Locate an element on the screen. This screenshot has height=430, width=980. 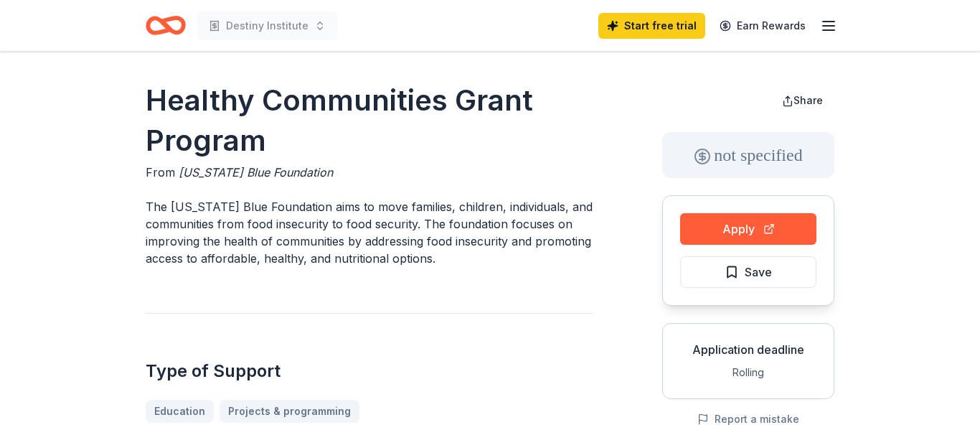
h2: Type of Support is located at coordinates (370, 371).